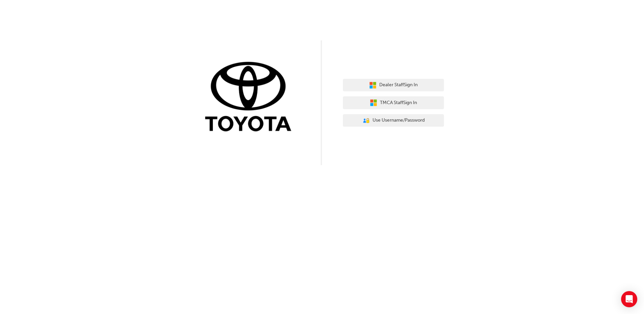 Image resolution: width=644 pixels, height=314 pixels. I want to click on button: Dealer StaffSign In, so click(393, 85).